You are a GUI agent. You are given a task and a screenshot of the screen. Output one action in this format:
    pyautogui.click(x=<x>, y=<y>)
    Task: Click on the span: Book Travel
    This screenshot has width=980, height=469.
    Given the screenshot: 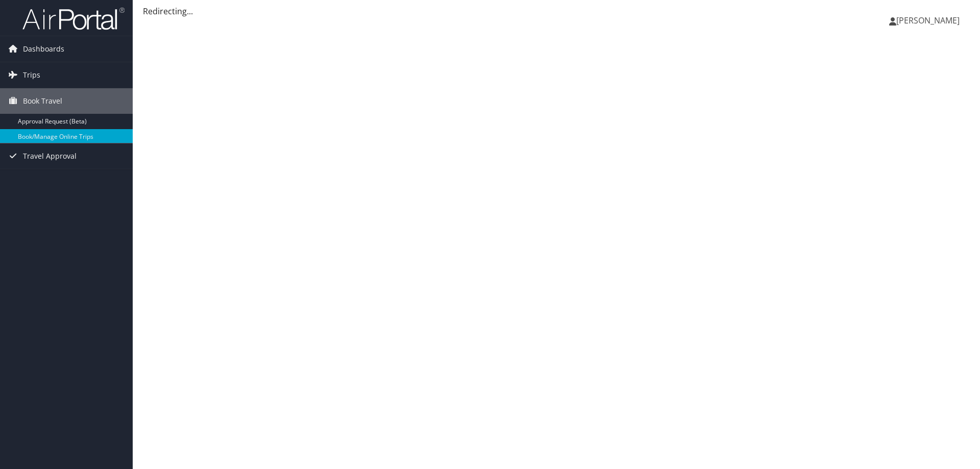 What is the action you would take?
    pyautogui.click(x=42, y=101)
    